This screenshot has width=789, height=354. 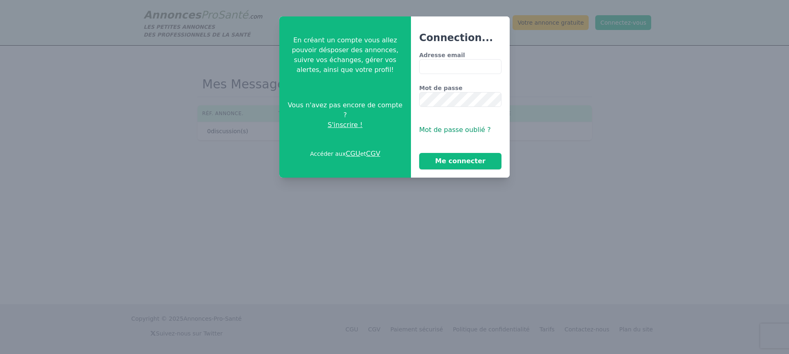 What do you see at coordinates (345, 55) in the screenshot?
I see `p: En créant un compte vous allez pouvoir désposer des annonces, suivre vos échanges, gérer vos aler...` at bounding box center [345, 55].